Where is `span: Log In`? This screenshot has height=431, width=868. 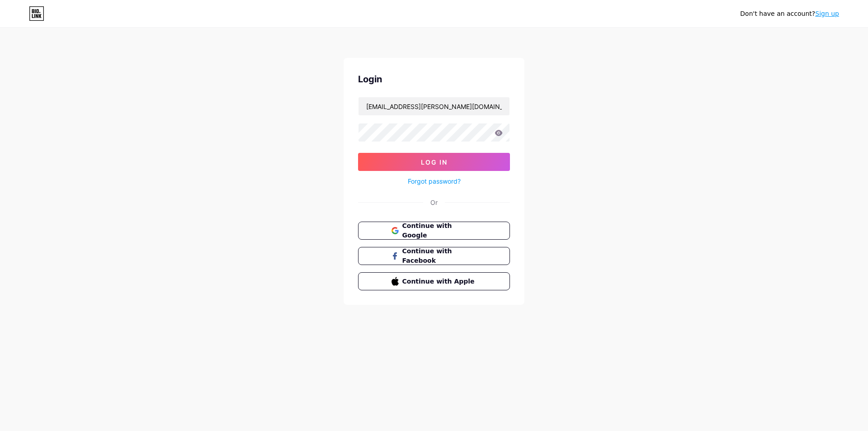 span: Log In is located at coordinates (434, 162).